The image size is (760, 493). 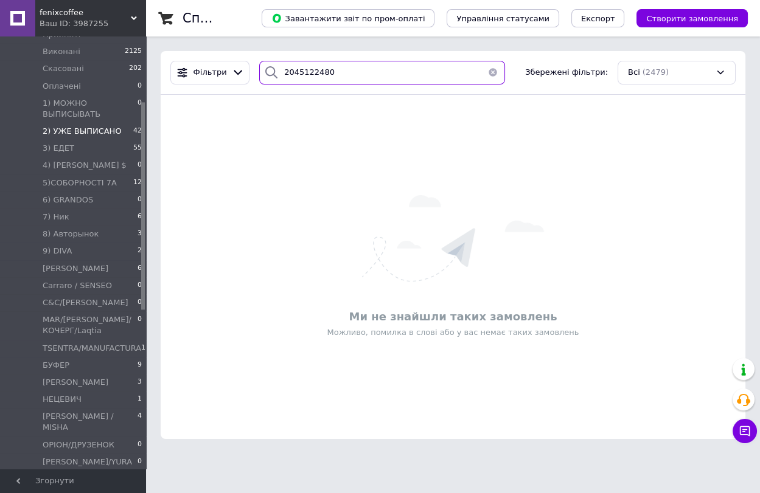 What do you see at coordinates (62, 400) in the screenshot?
I see `span: НЕЦЕВИЧ` at bounding box center [62, 400].